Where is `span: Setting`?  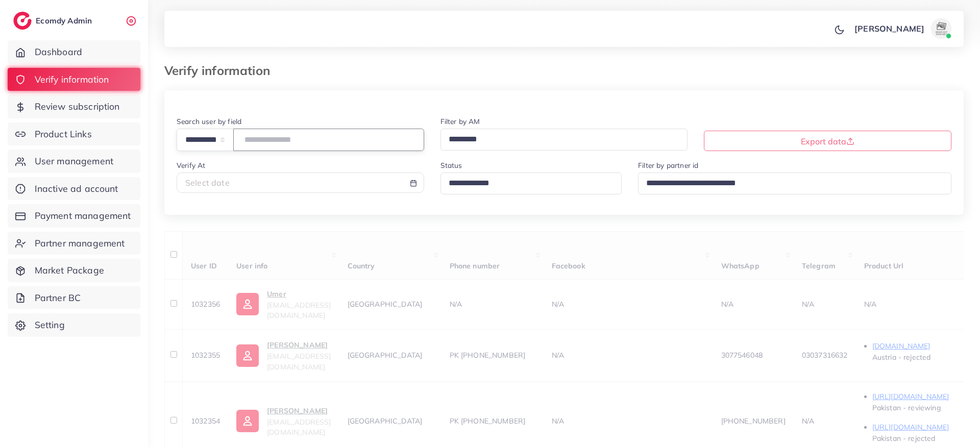
span: Setting is located at coordinates (49, 325).